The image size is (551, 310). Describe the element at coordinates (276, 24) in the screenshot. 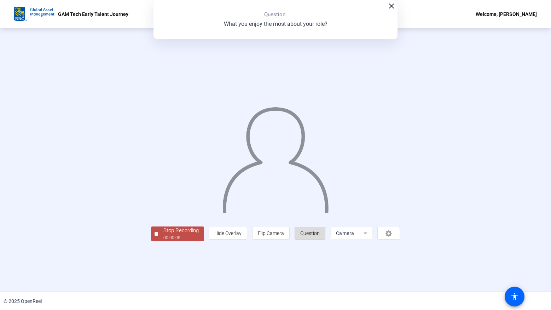

I see `p: What you enjoy the most about your role?` at that location.